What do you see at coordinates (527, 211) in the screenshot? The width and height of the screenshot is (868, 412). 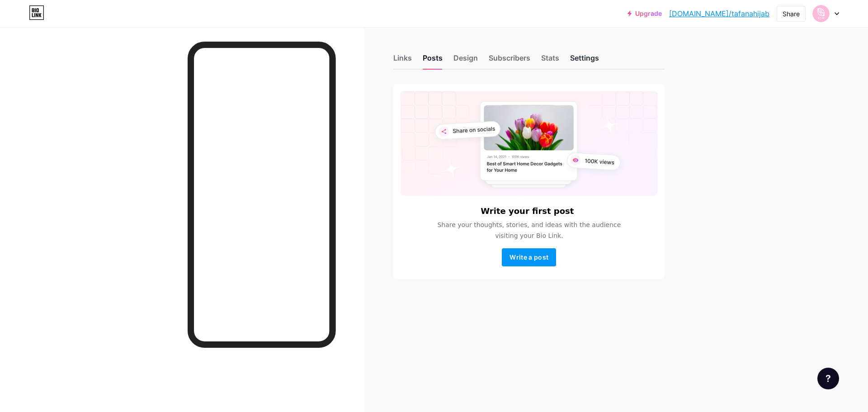 I see `h6: Write your first post` at bounding box center [527, 211].